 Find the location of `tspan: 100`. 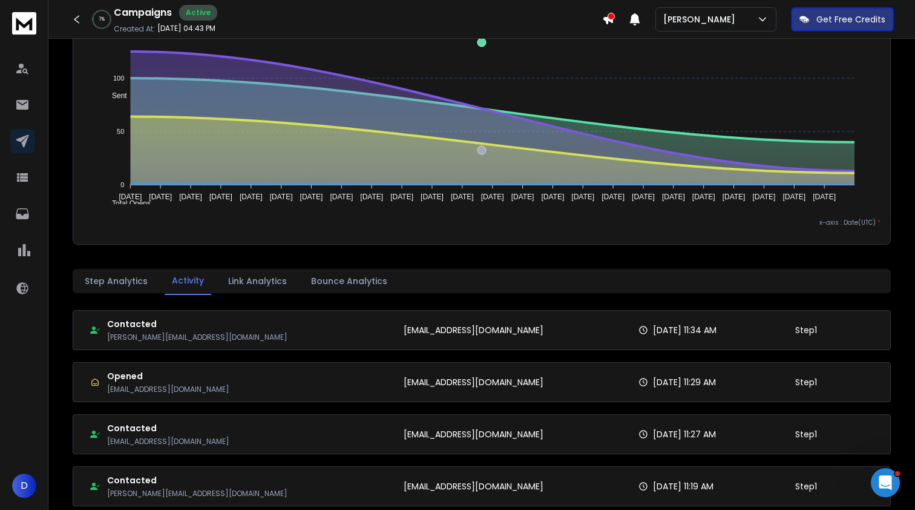

tspan: 100 is located at coordinates (119, 78).